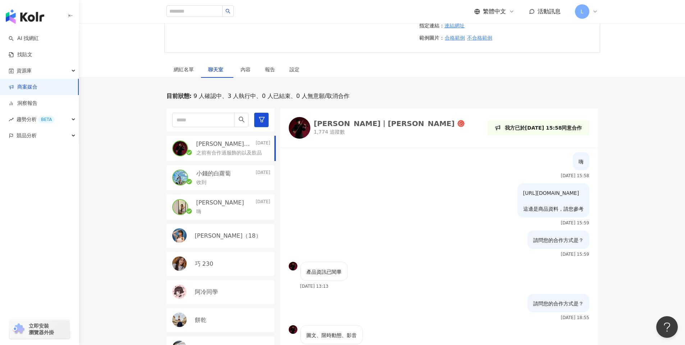 The height and width of the screenshot is (345, 685). What do you see at coordinates (46, 119) in the screenshot?
I see `div: BETA` at bounding box center [46, 119].